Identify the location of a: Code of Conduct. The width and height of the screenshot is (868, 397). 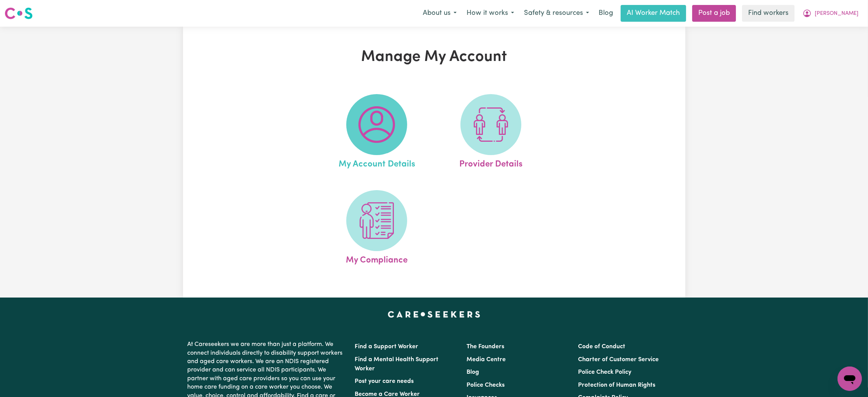
(602, 347).